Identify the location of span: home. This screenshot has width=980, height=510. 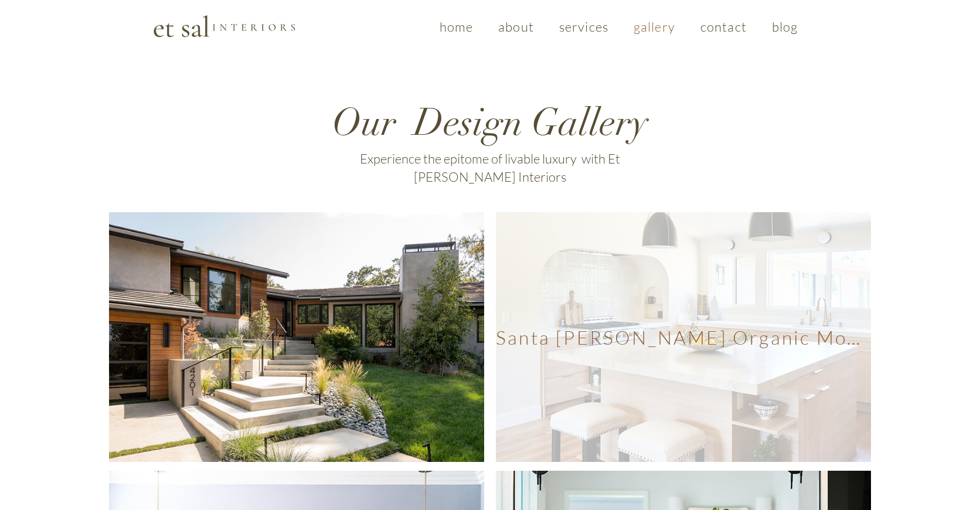
(456, 27).